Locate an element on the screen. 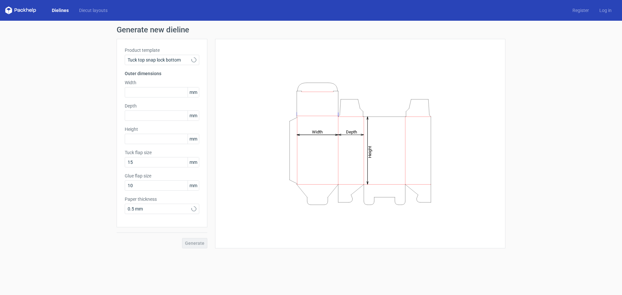 The height and width of the screenshot is (295, 622). label: Depth is located at coordinates (162, 106).